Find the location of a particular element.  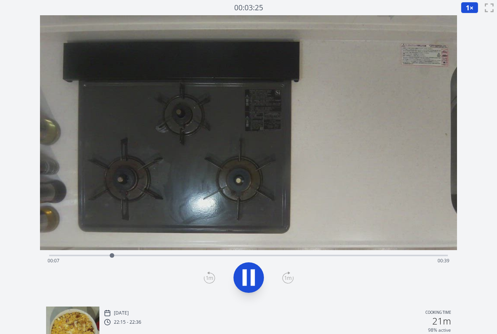

span: 00:07 is located at coordinates (53, 260).